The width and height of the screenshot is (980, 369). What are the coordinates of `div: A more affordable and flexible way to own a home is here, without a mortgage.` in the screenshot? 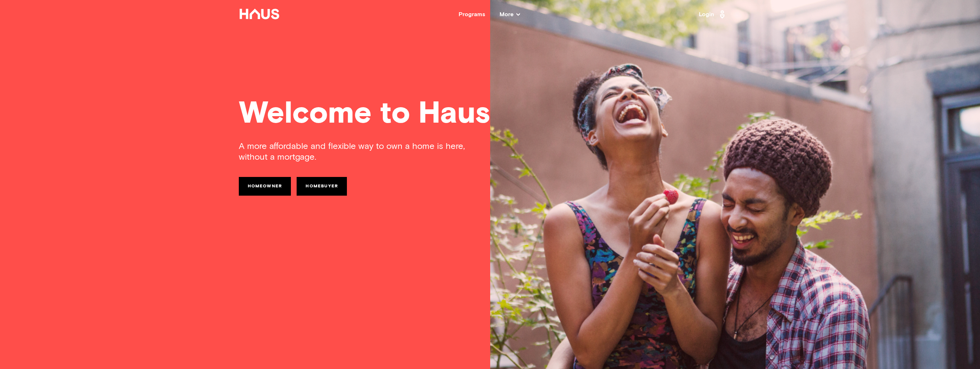 It's located at (365, 152).